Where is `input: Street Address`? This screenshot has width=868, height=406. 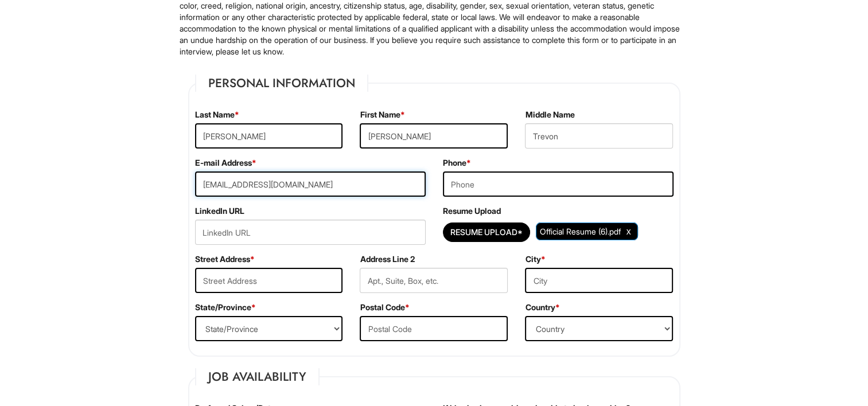 input: Street Address is located at coordinates (269, 280).